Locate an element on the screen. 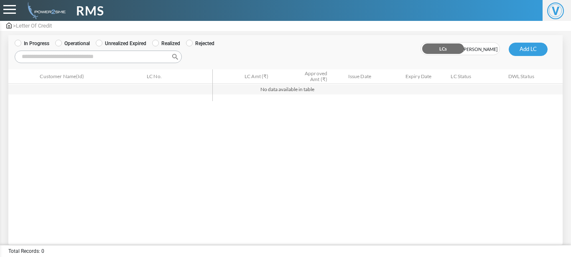 The image size is (571, 257). th: Issue Date: activate to sort column ascending is located at coordinates (359, 76).